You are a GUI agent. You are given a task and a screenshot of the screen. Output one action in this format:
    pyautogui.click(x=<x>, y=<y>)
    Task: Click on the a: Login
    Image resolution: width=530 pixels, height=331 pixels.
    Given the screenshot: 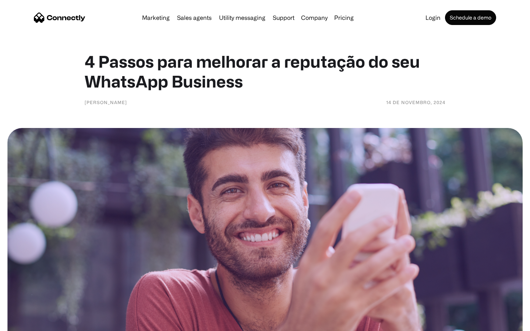 What is the action you would take?
    pyautogui.click(x=433, y=18)
    